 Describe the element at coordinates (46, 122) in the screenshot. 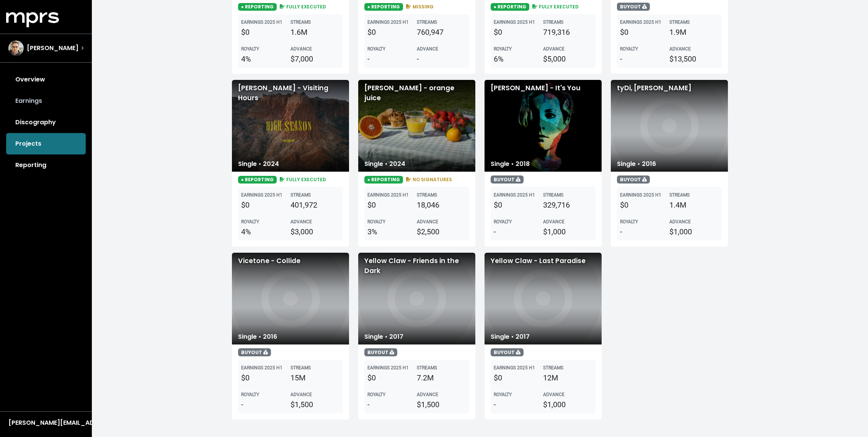

I see `a: Discography` at that location.